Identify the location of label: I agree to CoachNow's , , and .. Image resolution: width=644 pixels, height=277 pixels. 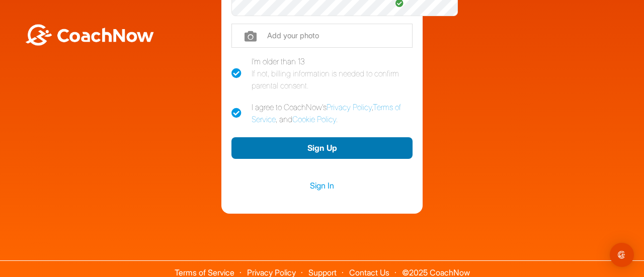
(322, 113).